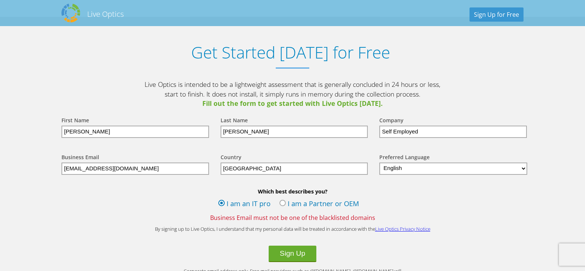 This screenshot has width=585, height=271. What do you see at coordinates (292, 94) in the screenshot?
I see `p: Live Optics is intended to be a lightweight assessment that is generally concluded in 24 hours or...` at bounding box center [292, 94].